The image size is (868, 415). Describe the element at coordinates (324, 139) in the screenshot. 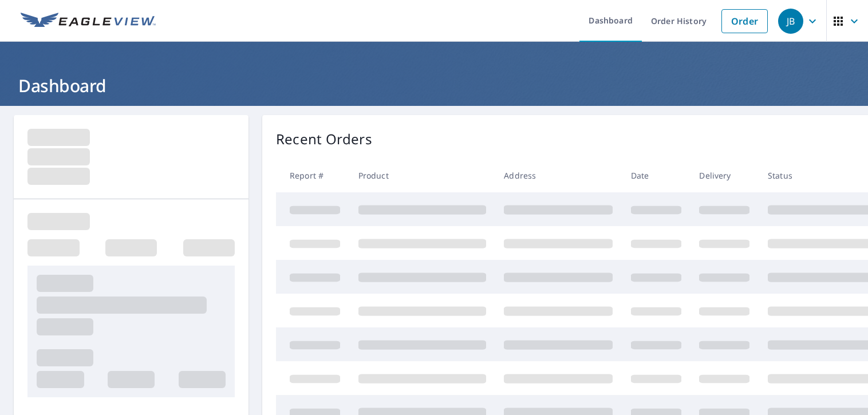

I see `p: Recent Orders` at that location.